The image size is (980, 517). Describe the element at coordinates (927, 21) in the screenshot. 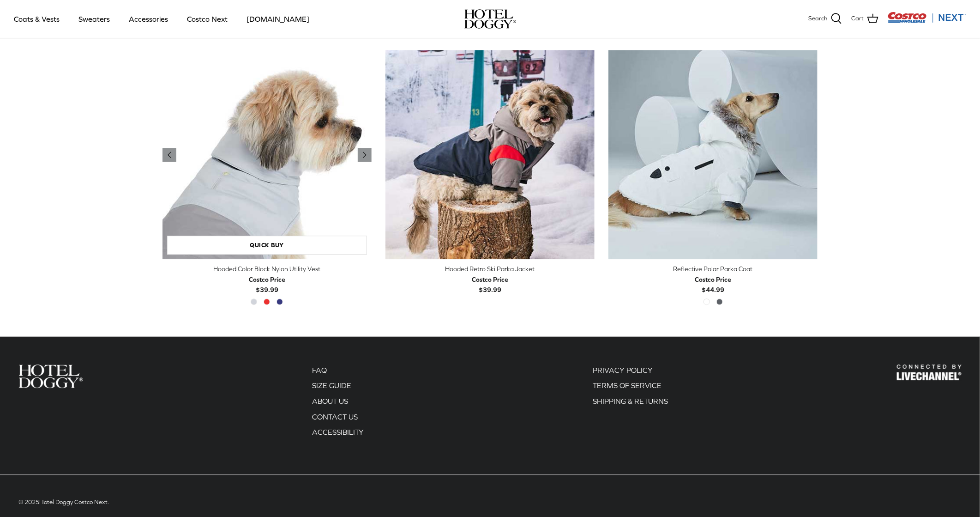

I see `a: Visit Costco Next` at that location.